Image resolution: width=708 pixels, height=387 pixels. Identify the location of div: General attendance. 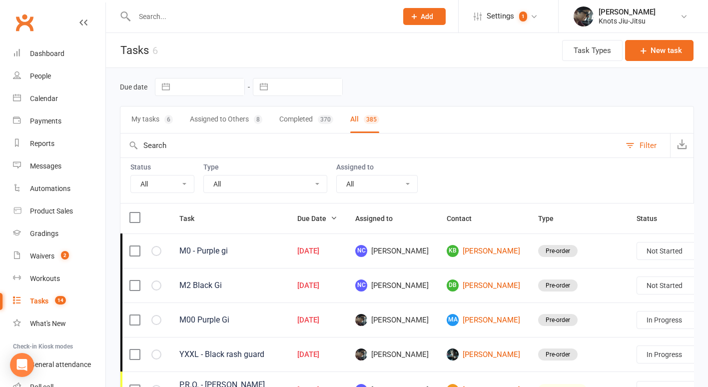
(60, 364).